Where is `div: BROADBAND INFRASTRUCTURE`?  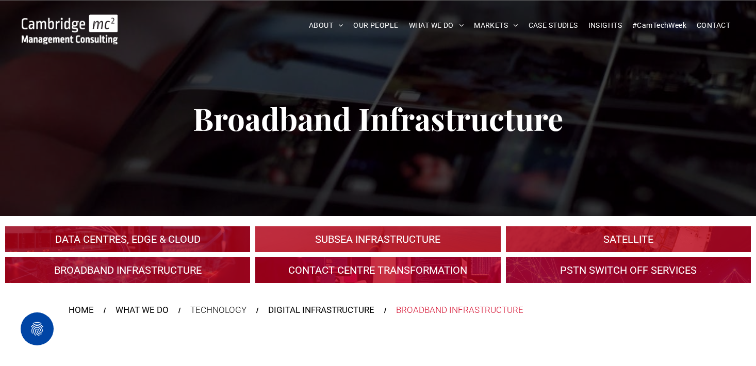 div: BROADBAND INFRASTRUCTURE is located at coordinates (460, 311).